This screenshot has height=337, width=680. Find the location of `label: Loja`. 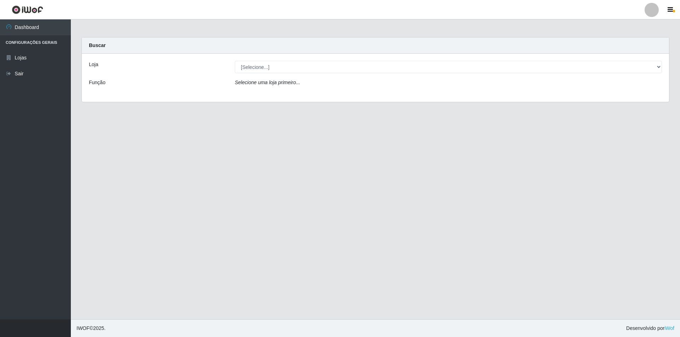

label: Loja is located at coordinates (93, 64).